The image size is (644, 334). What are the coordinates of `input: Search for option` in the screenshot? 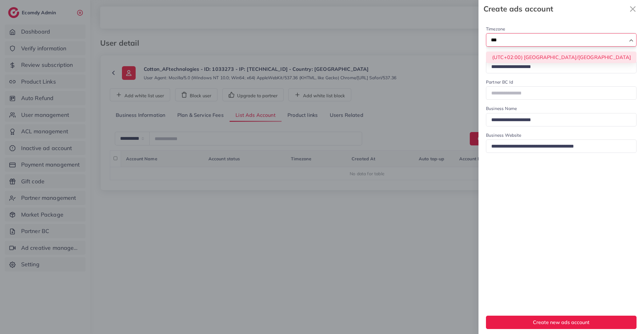 It's located at (558, 41).